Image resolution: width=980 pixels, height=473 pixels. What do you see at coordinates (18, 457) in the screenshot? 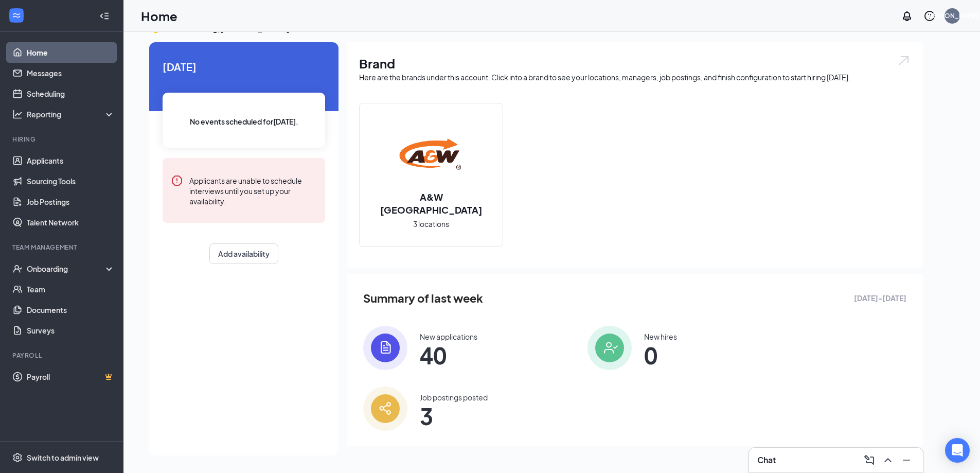
I see `svg: Settings` at bounding box center [18, 457].